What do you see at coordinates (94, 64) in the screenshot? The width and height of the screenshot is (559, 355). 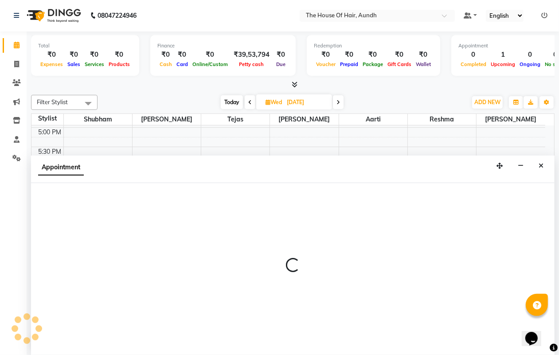 I see `span: Services` at bounding box center [94, 64].